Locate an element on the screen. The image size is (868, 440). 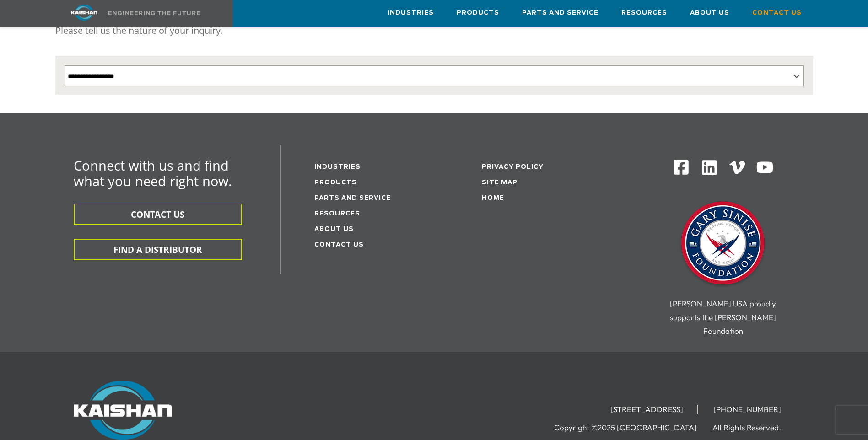
a: Parts and Service is located at coordinates (560, 13).